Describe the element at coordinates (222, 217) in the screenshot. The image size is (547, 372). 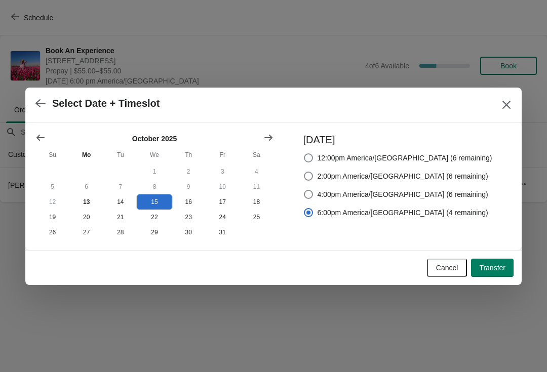
I see `button: Friday October 24 2025` at that location.